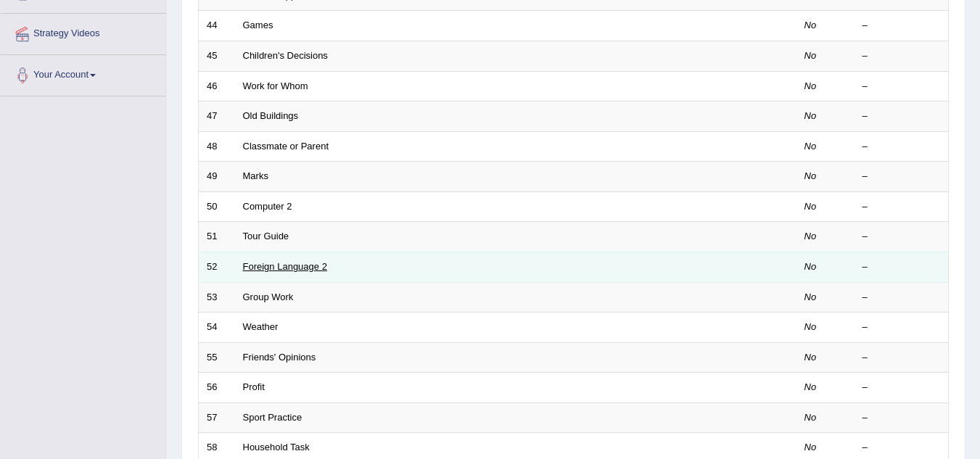 The image size is (980, 459). Describe the element at coordinates (268, 297) in the screenshot. I see `a: Group Work` at that location.